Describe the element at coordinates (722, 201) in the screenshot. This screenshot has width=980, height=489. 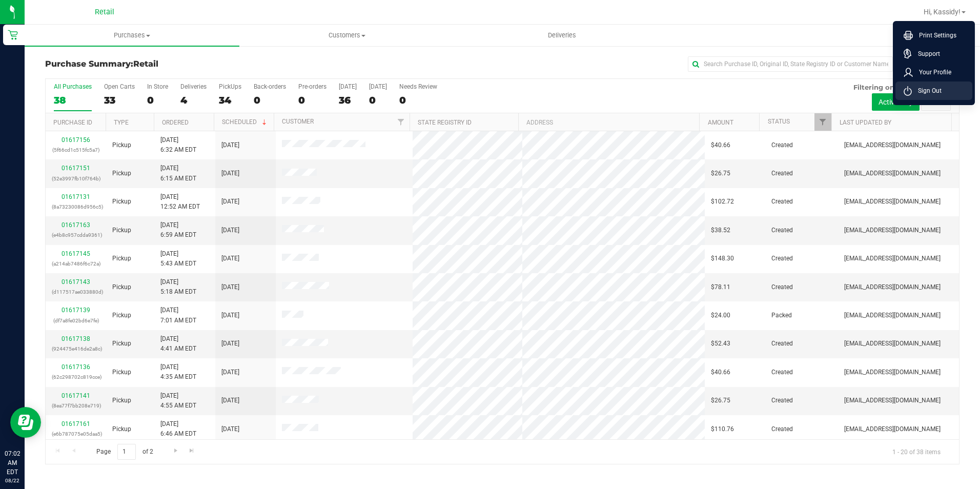
I see `span: $102.72` at that location.